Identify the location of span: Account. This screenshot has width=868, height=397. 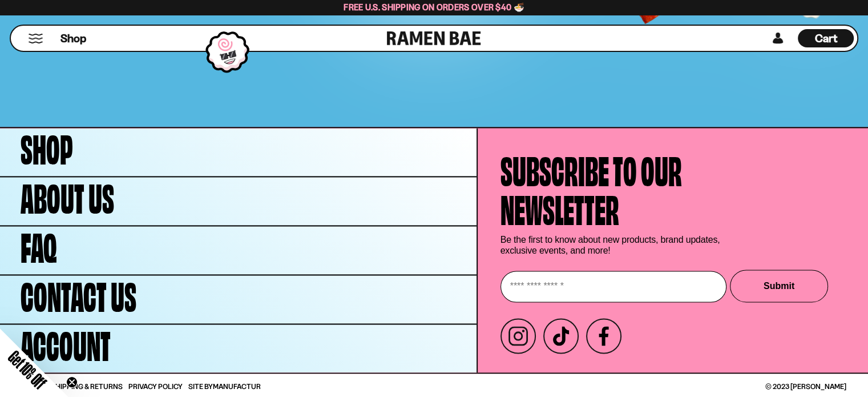
(66, 342).